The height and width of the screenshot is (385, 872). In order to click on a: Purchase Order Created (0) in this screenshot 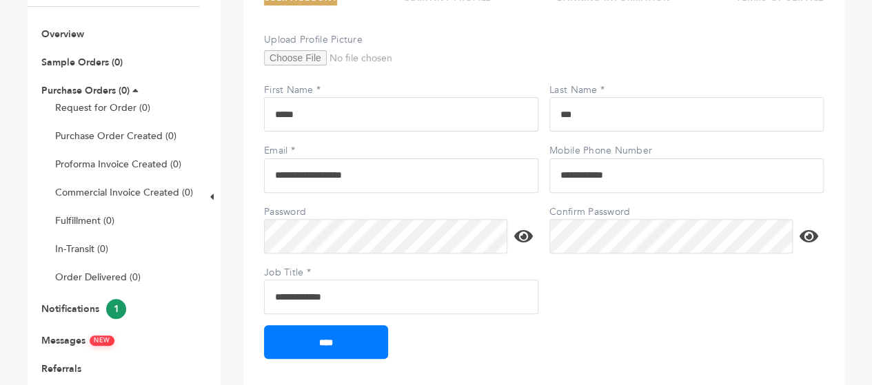, I will do `click(116, 136)`.